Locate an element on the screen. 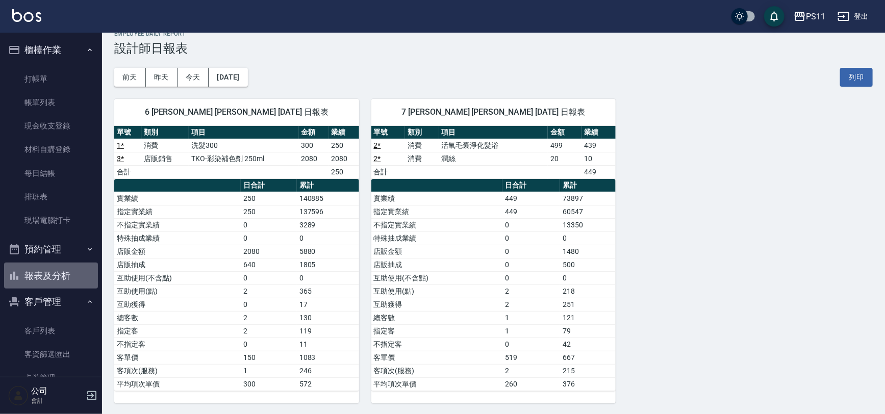 Image resolution: width=885 pixels, height=414 pixels. td: 20 is located at coordinates (565, 159).